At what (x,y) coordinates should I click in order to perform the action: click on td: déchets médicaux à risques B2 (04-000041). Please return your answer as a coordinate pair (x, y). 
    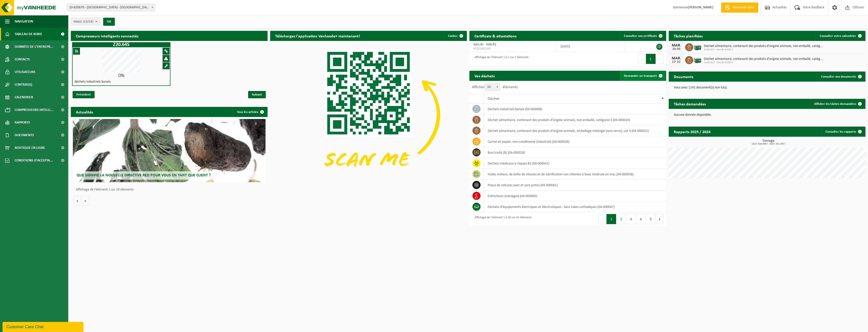
    Looking at the image, I should click on (575, 163).